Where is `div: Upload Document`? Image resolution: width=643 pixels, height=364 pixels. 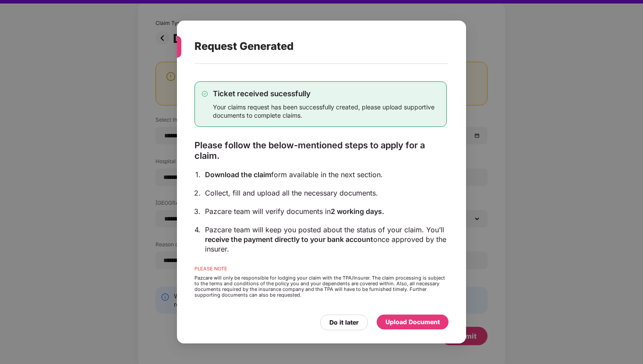 div: Upload Document is located at coordinates (413, 322).